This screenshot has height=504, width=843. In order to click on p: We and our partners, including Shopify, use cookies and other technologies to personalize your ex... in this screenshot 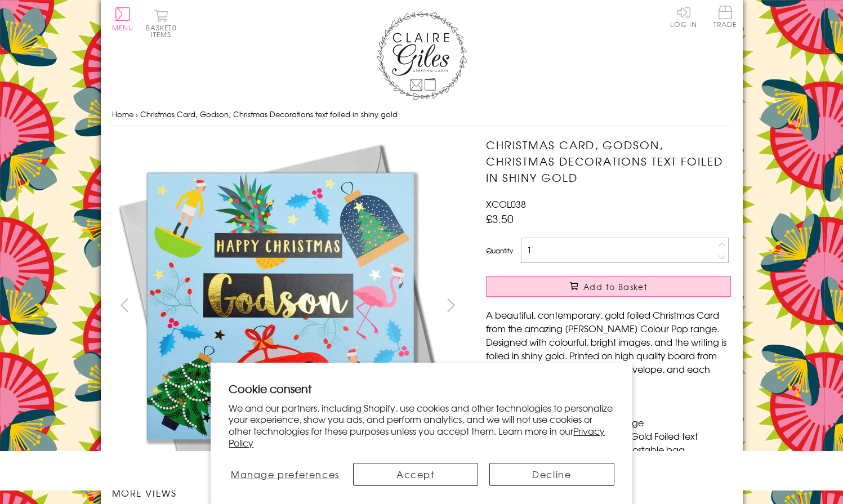, I will do `click(422, 425)`.